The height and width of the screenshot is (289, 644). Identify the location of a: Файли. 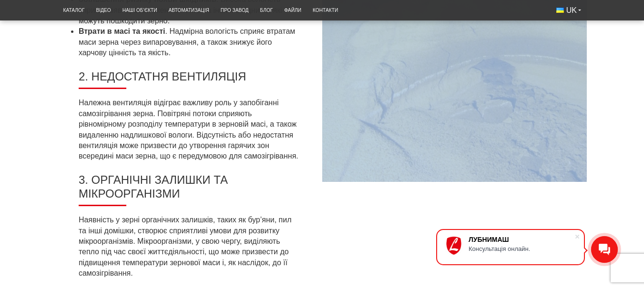
(293, 10).